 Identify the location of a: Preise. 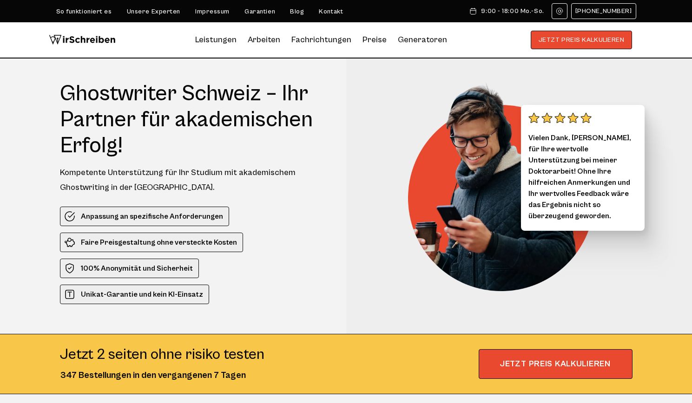
(374, 39).